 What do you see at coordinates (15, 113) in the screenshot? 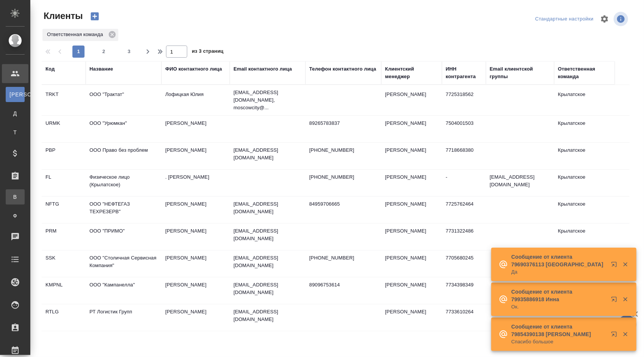
I see `span: Д` at bounding box center [15, 113].